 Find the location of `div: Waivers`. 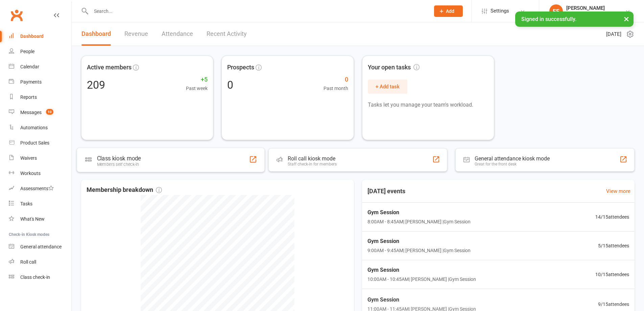

div: Waivers is located at coordinates (29, 158).